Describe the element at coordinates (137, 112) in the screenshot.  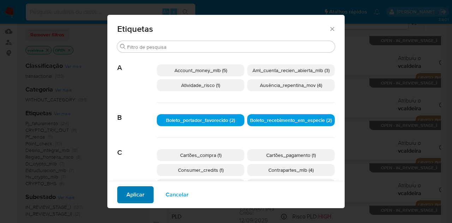
I see `span: B` at that location.